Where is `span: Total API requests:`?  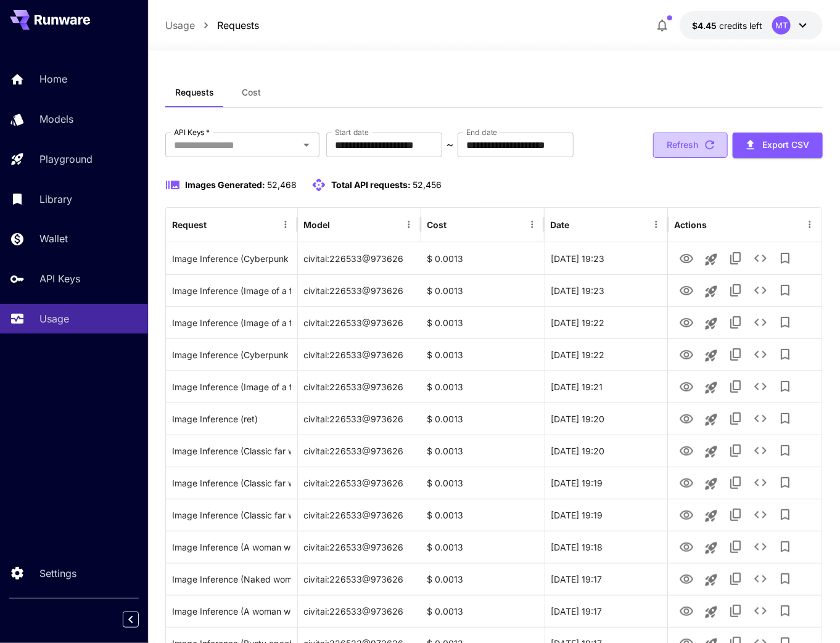 span: Total API requests: is located at coordinates (370, 184).